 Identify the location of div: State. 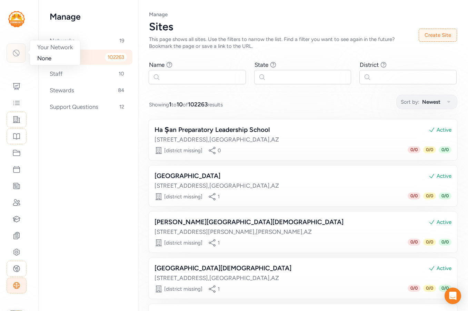
(261, 65).